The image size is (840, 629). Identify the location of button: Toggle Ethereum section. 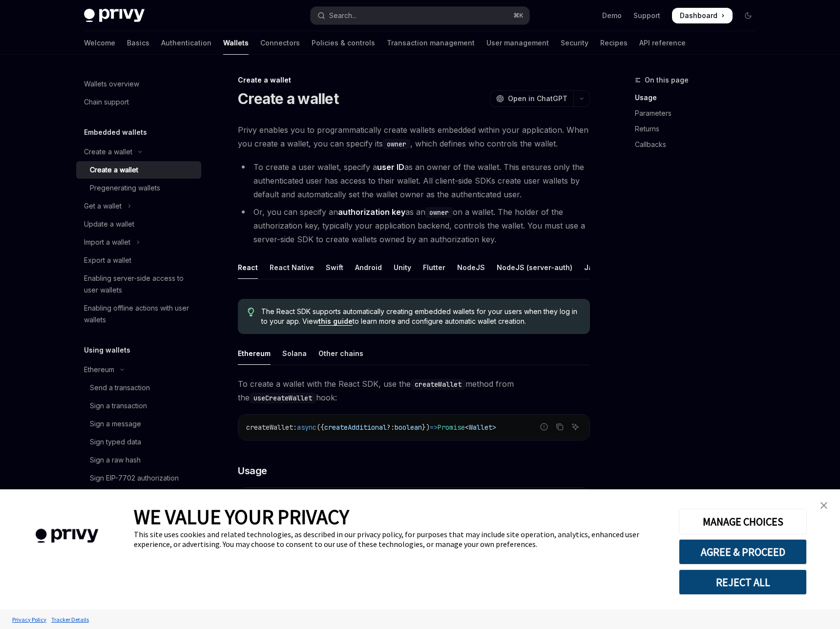
(138, 369).